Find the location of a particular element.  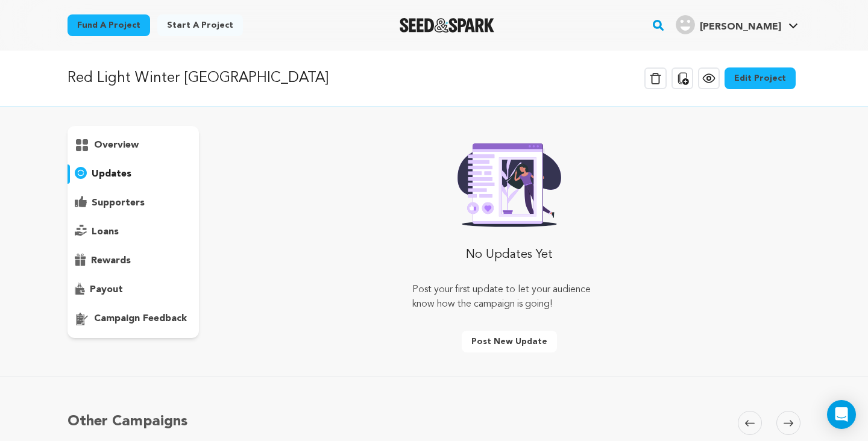

button: supporters is located at coordinates (133, 203).